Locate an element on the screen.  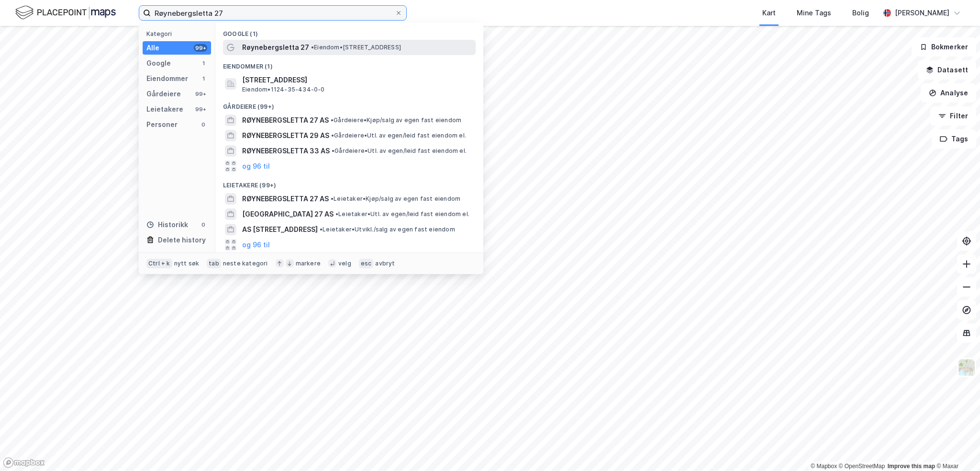
img: Z is located at coordinates (967, 367).